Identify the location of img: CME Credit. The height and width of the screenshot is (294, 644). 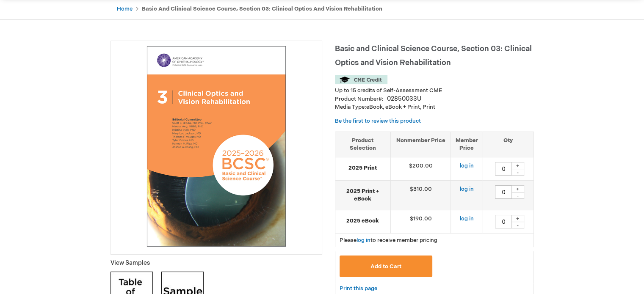
(361, 79).